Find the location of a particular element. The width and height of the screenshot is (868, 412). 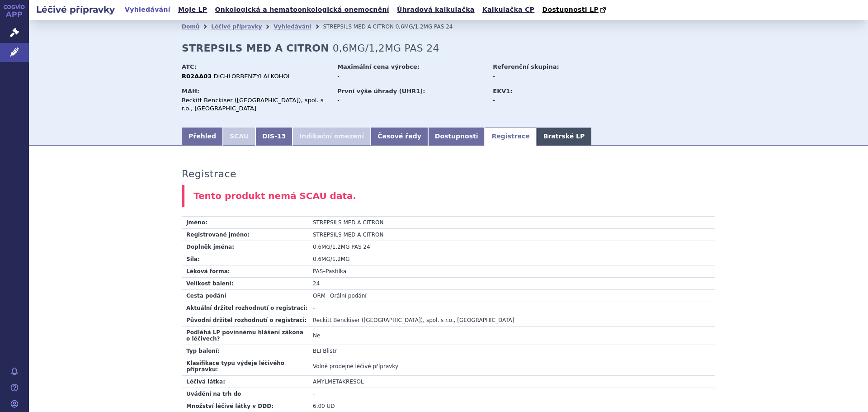

strong: EKV1: is located at coordinates (502, 91).